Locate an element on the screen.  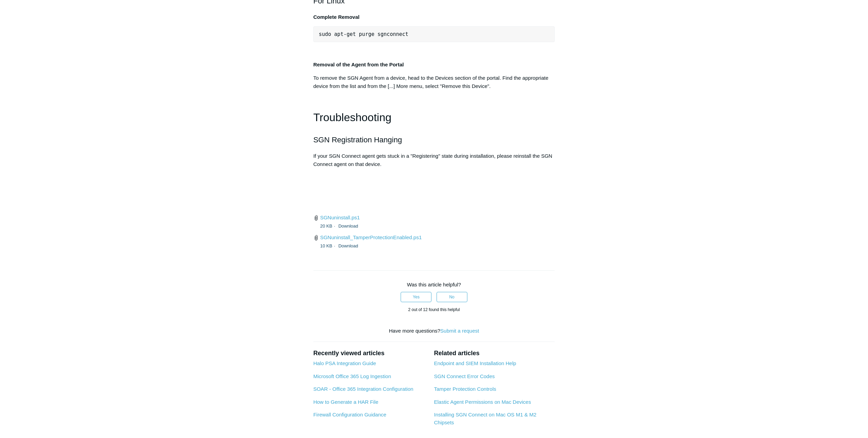
div: Have more questions? is located at coordinates (434, 330).